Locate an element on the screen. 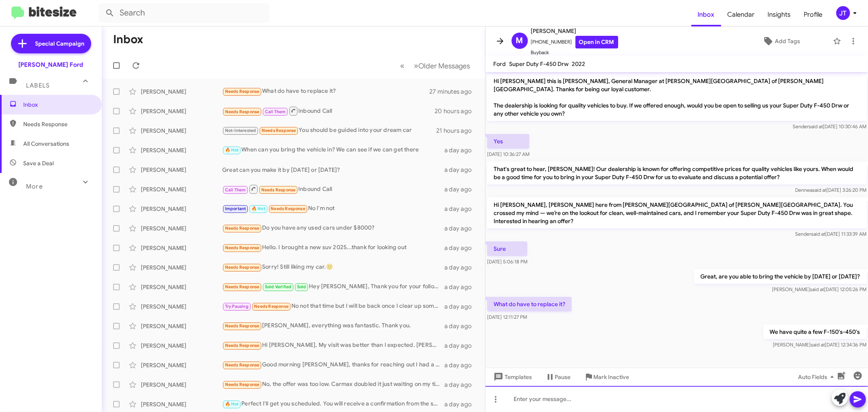  span: Special Campaign is located at coordinates (60, 44).